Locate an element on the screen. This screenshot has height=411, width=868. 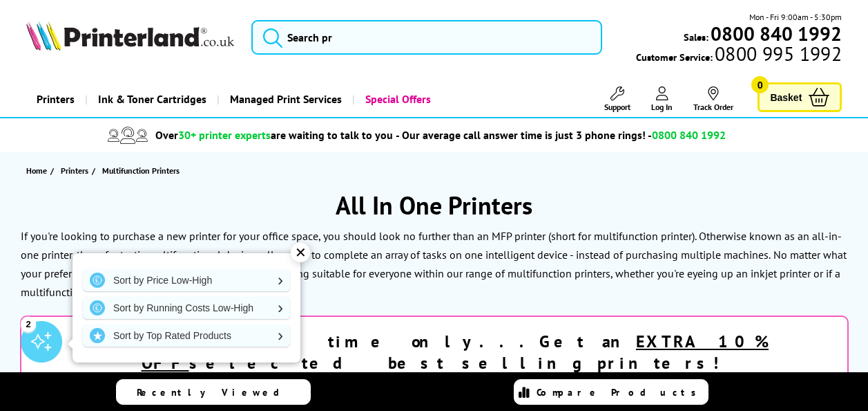
a: Log In is located at coordinates (662, 99).